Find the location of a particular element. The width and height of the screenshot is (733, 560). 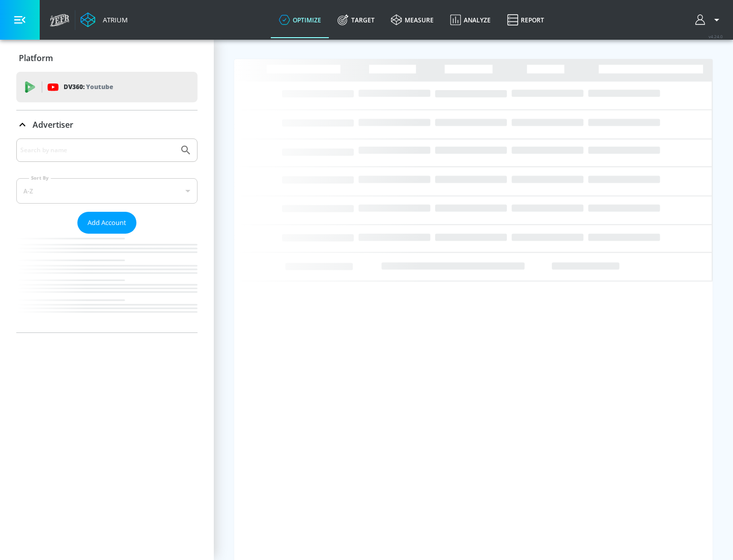

a: Report is located at coordinates (525, 20).